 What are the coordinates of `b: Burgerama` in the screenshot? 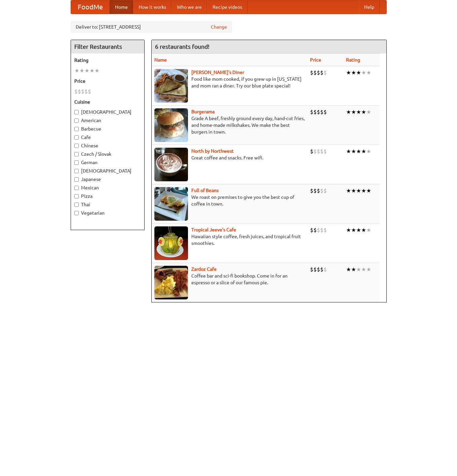 It's located at (203, 112).